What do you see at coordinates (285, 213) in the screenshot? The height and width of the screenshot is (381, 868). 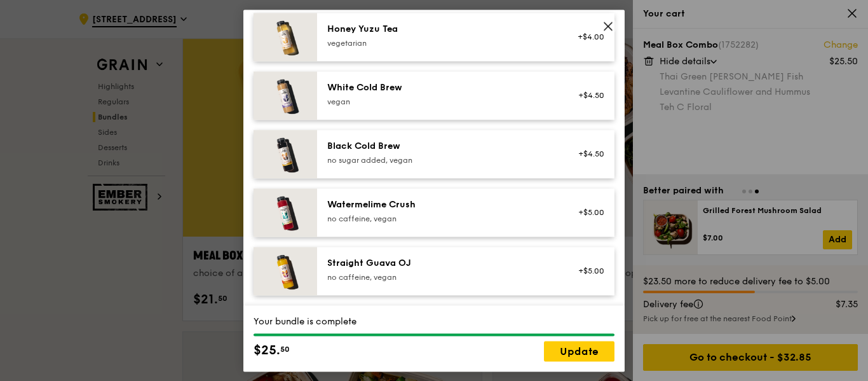 I see `img: daily_normal_HORZ-watermelime-crush.jpg` at bounding box center [285, 213].